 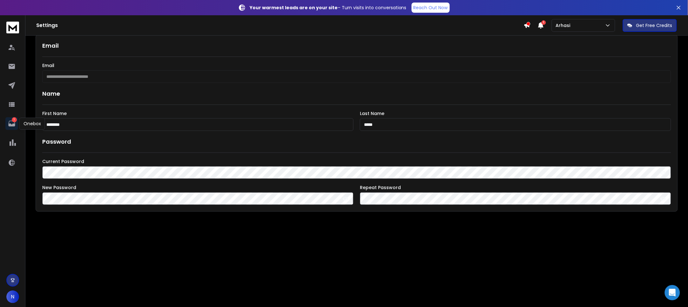 I want to click on p: Reach Out Now, so click(x=430, y=8).